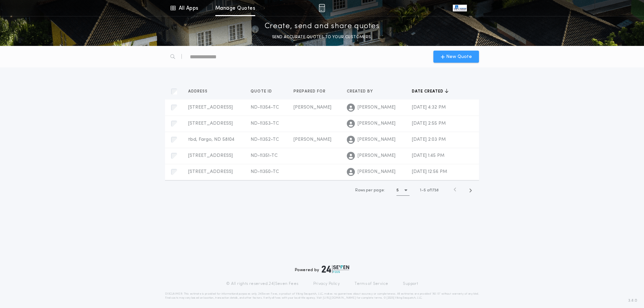 The width and height of the screenshot is (644, 308). I want to click on a: Terms of Service, so click(371, 284).